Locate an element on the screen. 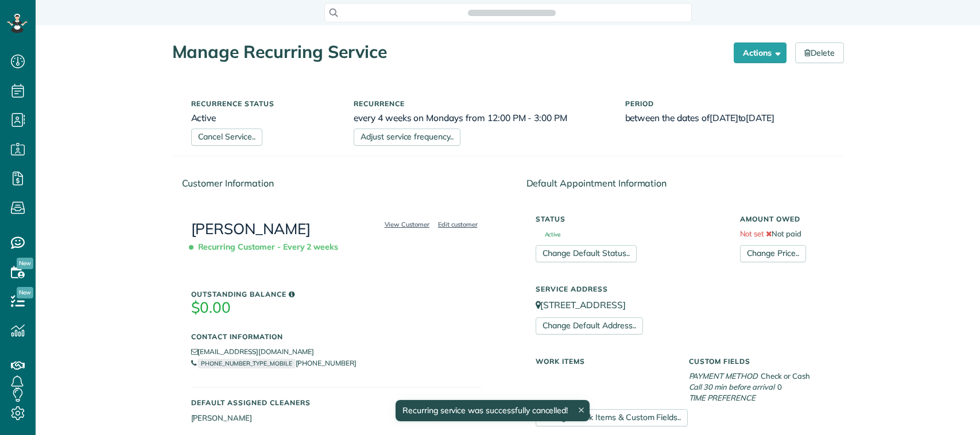 Image resolution: width=980 pixels, height=435 pixels. h5: Recurrence is located at coordinates (481, 103).